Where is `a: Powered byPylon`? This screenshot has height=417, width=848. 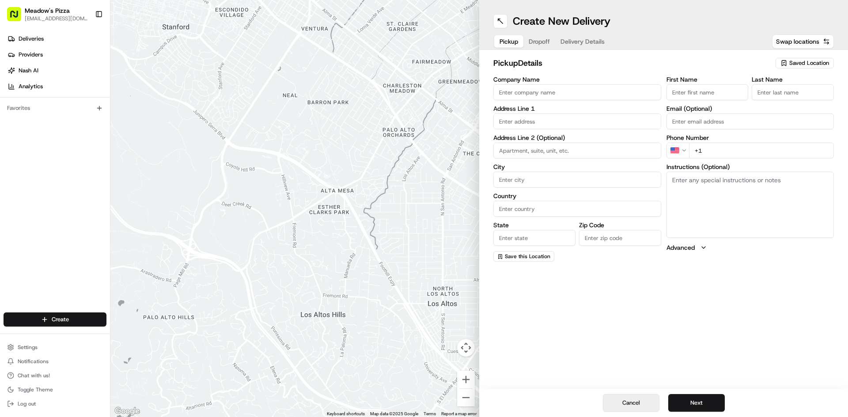
a: Powered byPylon is located at coordinates (84, 198).